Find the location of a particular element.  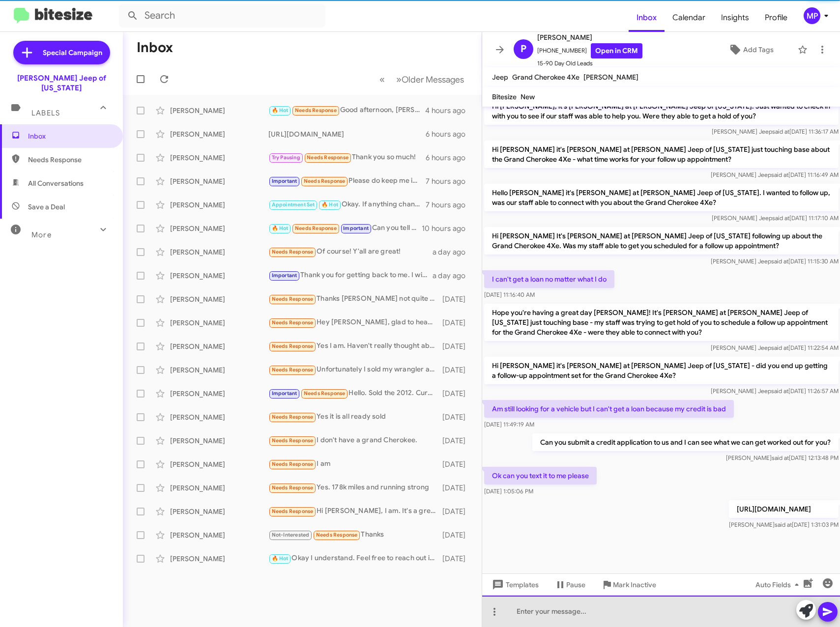

span: Appointment Set is located at coordinates (293, 204).